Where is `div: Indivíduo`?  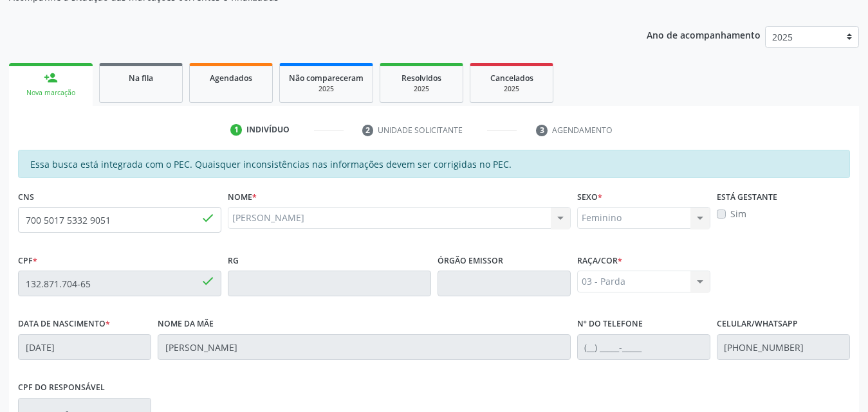 div: Indivíduo is located at coordinates (268, 130).